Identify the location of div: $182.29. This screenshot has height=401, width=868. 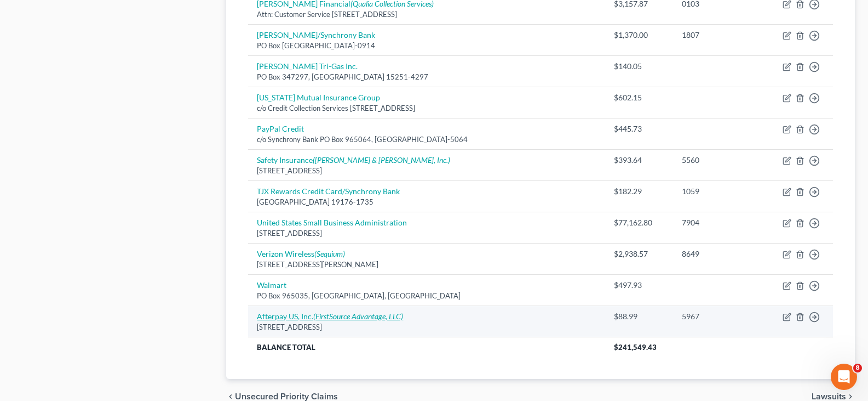
(639, 191).